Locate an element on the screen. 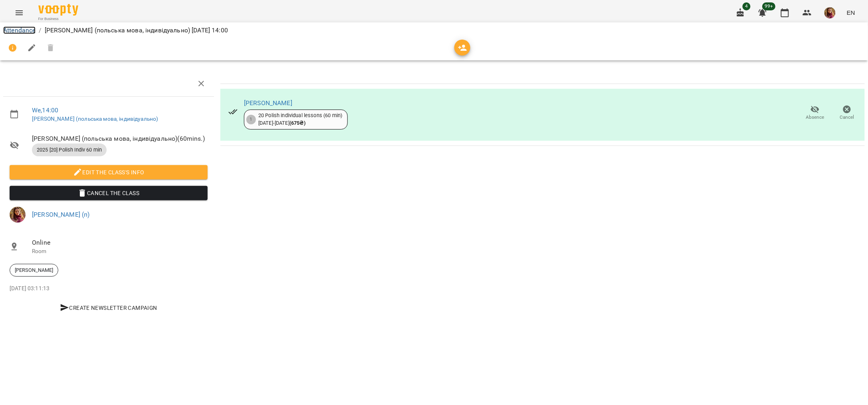 This screenshot has height=405, width=868. button: EN is located at coordinates (851, 13).